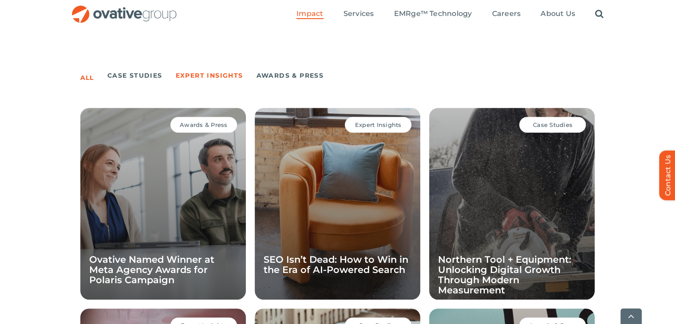 This screenshot has height=324, width=675. Describe the element at coordinates (310, 14) in the screenshot. I see `a: Impact` at that location.